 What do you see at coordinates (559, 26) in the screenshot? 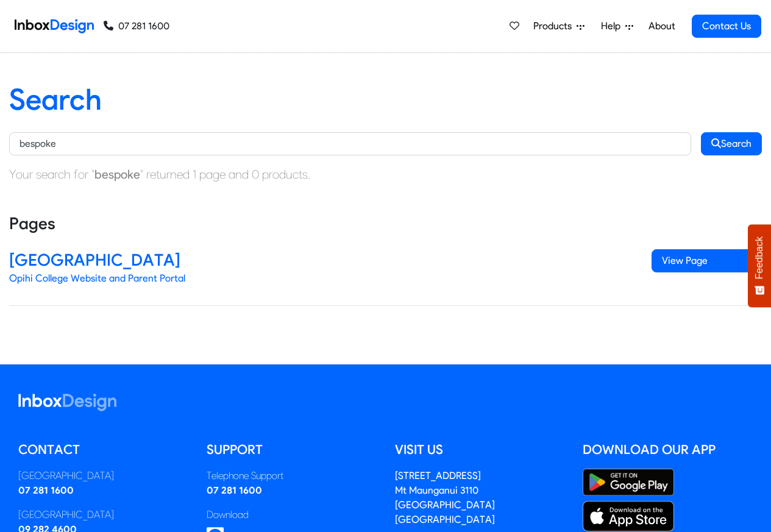
I see `a: Products` at bounding box center [559, 26].